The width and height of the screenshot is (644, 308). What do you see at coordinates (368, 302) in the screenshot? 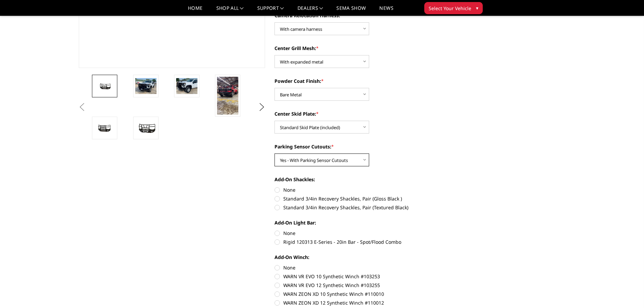
I see `label: WARN ZEON XD 12 Synthetic Winch #110012` at bounding box center [368, 302].